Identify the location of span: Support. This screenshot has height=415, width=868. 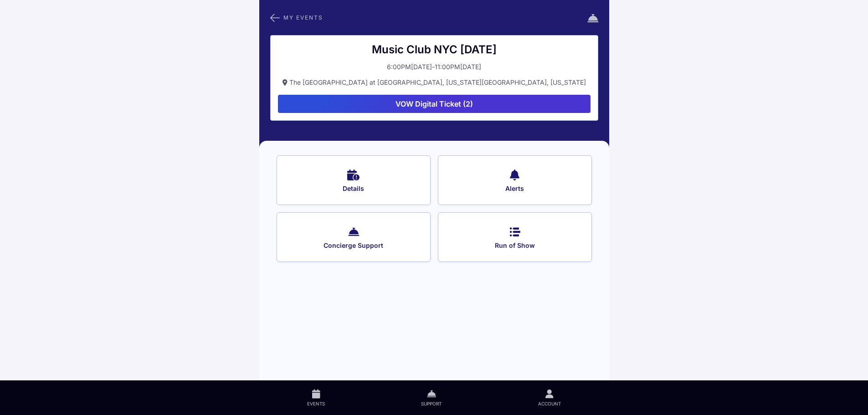
(431, 403).